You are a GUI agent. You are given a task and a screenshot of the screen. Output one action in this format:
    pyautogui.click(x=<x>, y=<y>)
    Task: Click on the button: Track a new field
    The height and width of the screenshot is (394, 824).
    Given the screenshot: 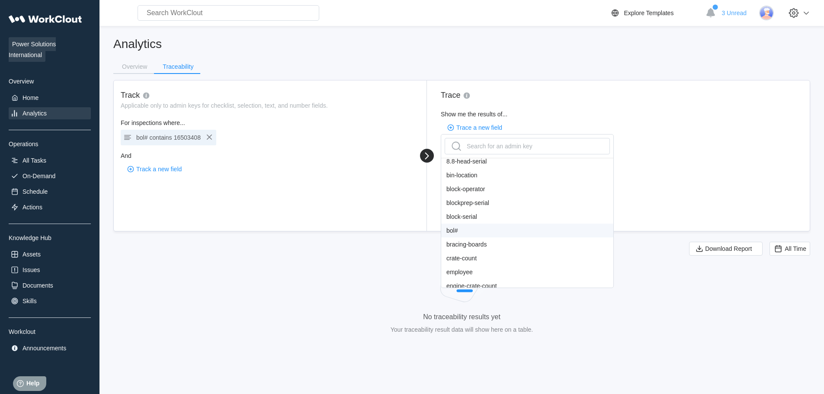 What is the action you would take?
    pyautogui.click(x=154, y=169)
    